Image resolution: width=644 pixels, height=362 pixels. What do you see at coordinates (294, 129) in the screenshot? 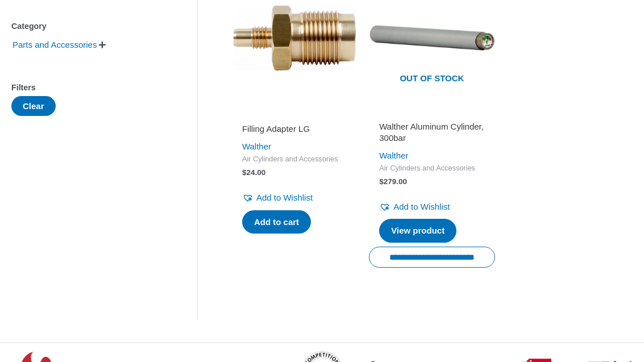
I see `h2: Filling Adapter LG` at bounding box center [294, 129].